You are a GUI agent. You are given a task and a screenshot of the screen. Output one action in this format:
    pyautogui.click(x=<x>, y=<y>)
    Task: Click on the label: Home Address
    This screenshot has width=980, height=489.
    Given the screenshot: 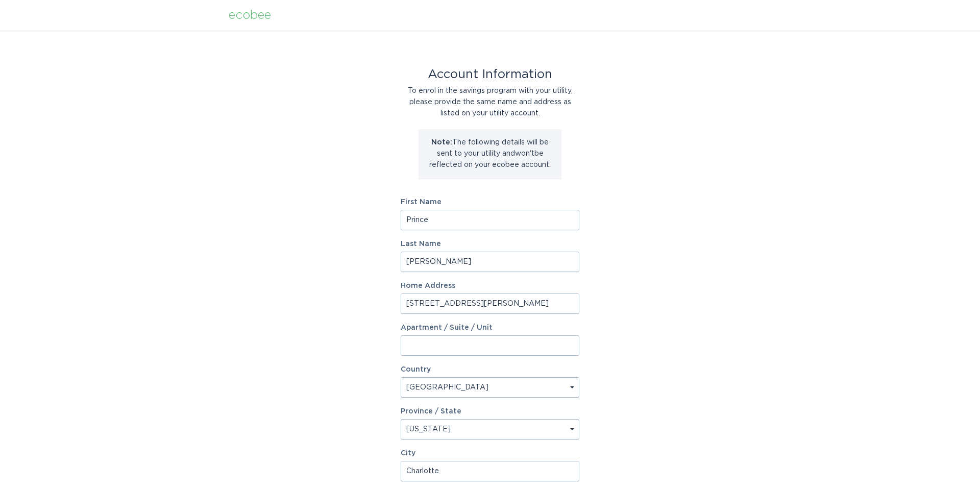 What is the action you would take?
    pyautogui.click(x=490, y=286)
    